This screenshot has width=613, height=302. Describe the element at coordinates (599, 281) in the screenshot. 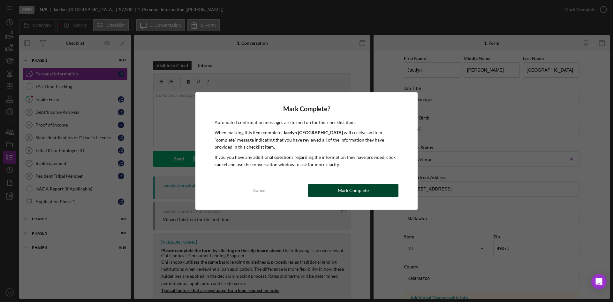

I see `div: Open Intercom Messenger` at that location.